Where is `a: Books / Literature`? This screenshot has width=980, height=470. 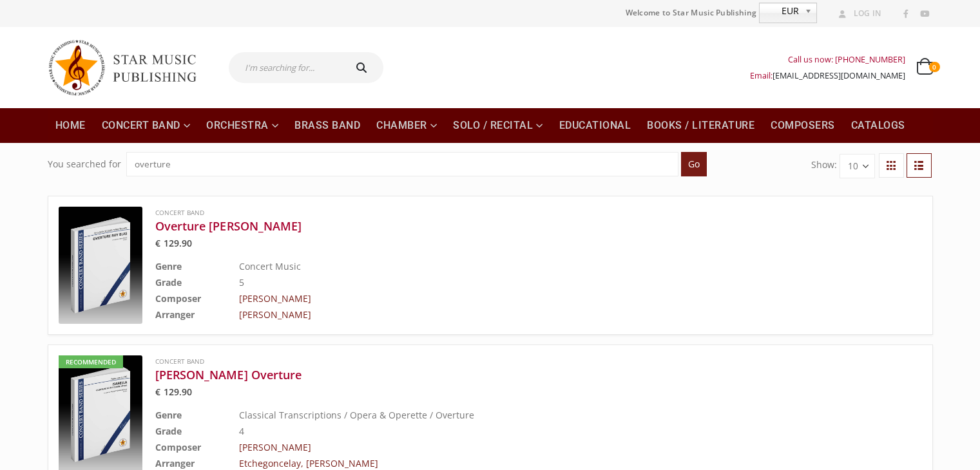 a: Books / Literature is located at coordinates (700, 125).